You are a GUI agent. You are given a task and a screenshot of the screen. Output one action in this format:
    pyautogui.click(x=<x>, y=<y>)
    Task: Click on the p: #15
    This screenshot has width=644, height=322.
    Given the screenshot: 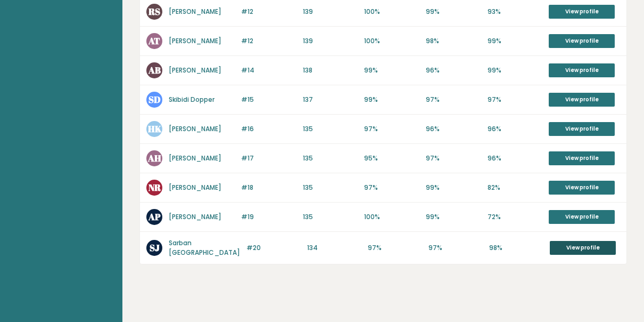 What is the action you would take?
    pyautogui.click(x=269, y=99)
    